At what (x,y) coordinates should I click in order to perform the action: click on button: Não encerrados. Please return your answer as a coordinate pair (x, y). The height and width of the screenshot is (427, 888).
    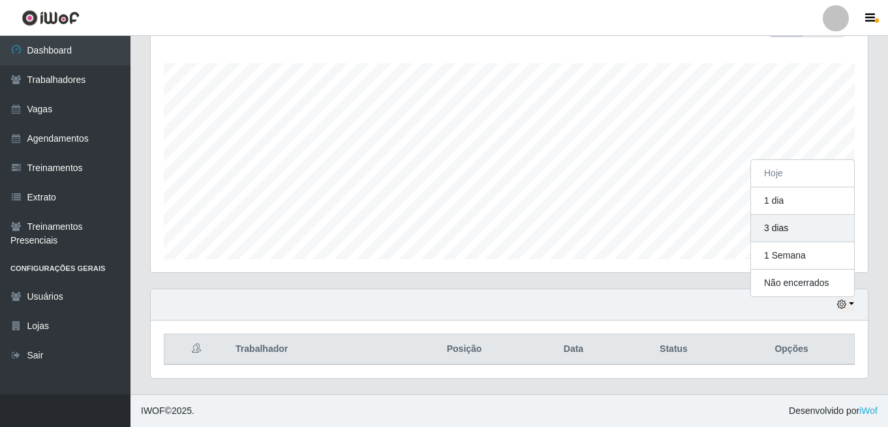
    Looking at the image, I should click on (803, 283).